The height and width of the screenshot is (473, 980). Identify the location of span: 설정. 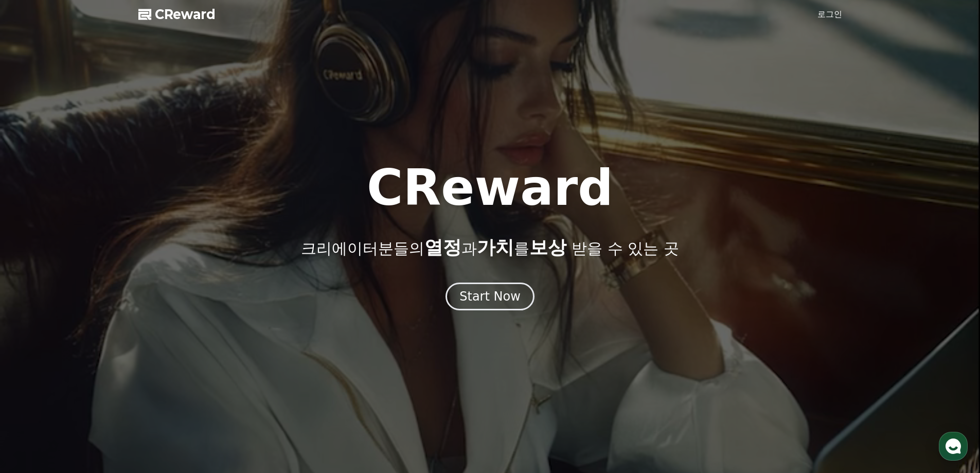
(165, 346).